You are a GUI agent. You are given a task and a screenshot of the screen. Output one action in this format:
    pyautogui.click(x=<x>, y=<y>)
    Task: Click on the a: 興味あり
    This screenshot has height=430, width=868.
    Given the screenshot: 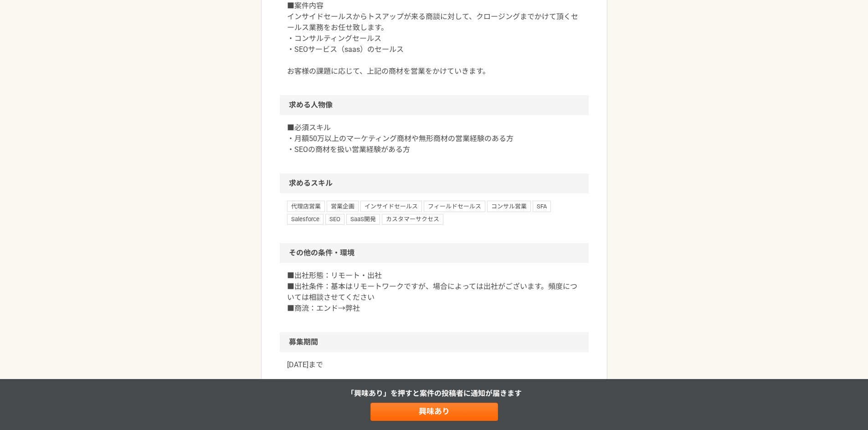 What is the action you would take?
    pyautogui.click(x=434, y=412)
    